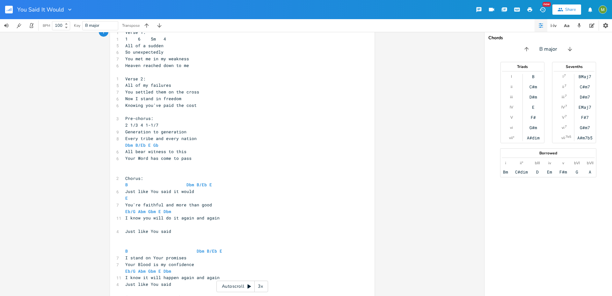  Describe the element at coordinates (548, 153) in the screenshot. I see `div: Borrowed` at that location.